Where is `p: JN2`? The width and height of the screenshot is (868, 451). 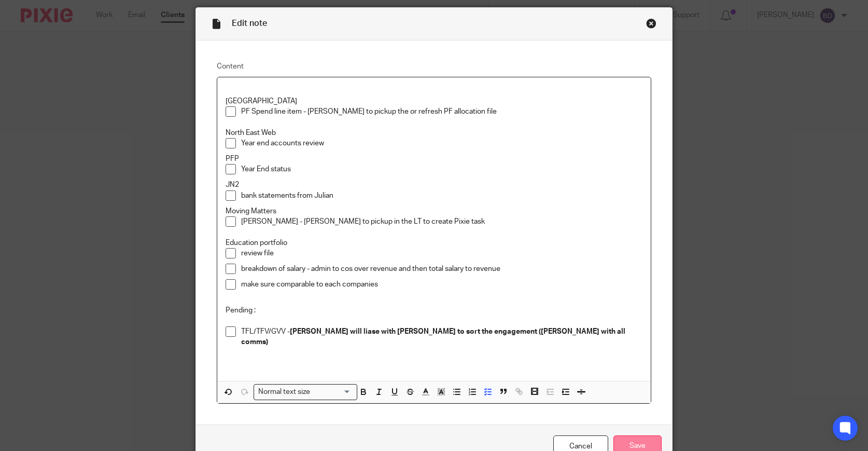 p: JN2 is located at coordinates (434, 185).